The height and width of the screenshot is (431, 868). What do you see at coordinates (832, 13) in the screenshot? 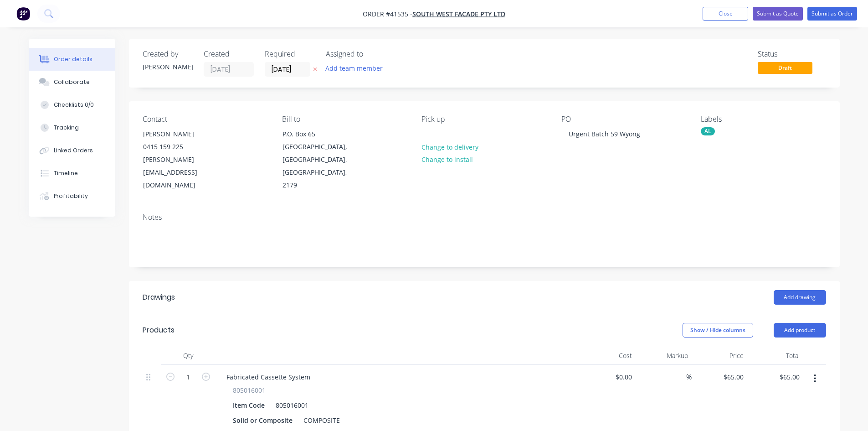
I see `button: Submit as Order` at bounding box center [832, 13].